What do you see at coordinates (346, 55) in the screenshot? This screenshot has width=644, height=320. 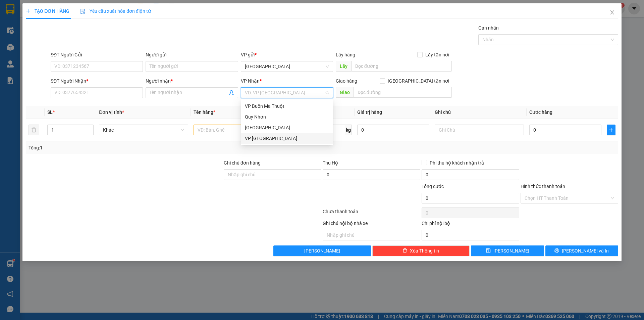 I see `span: Lấy hàng` at bounding box center [346, 55].